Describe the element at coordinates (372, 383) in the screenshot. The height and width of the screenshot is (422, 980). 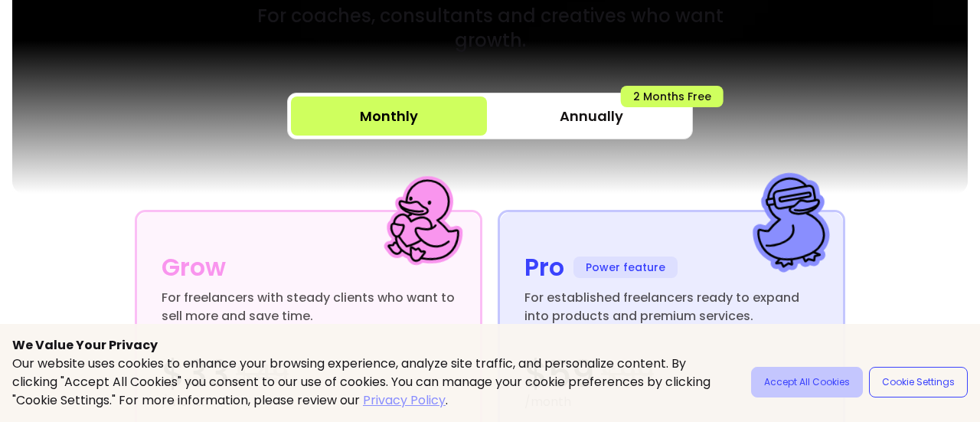
I see `p: Our website uses cookies to enhance your browsing experience, analyze site traffic, and personali...` at that location.